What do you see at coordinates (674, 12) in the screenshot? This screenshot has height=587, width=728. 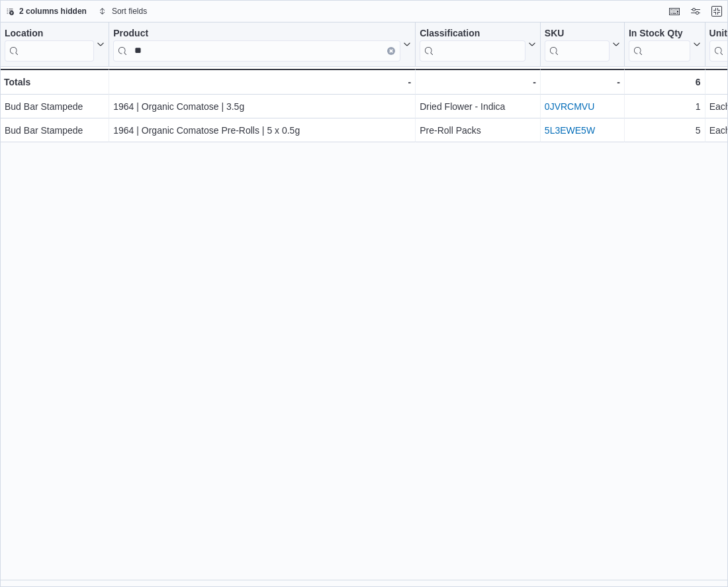 I see `button: Keyboard shortcuts` at bounding box center [674, 12].